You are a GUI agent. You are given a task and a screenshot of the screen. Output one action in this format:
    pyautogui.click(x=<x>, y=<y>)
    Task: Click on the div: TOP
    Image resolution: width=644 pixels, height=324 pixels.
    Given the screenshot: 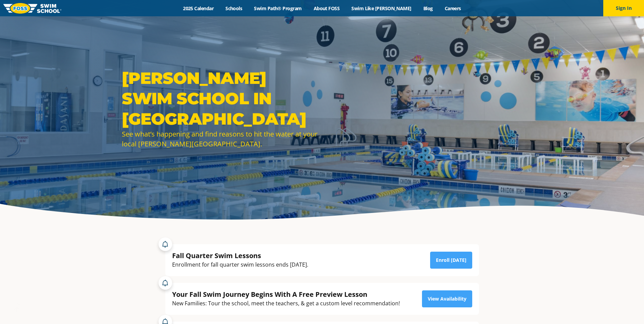 What is the action you would take?
    pyautogui.click(x=17, y=307)
    